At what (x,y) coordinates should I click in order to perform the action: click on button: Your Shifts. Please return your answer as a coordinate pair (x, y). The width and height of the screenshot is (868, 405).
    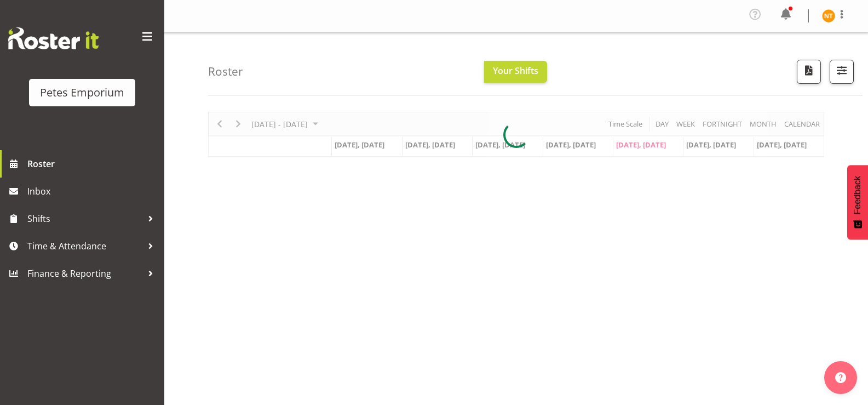
    Looking at the image, I should click on (515, 72).